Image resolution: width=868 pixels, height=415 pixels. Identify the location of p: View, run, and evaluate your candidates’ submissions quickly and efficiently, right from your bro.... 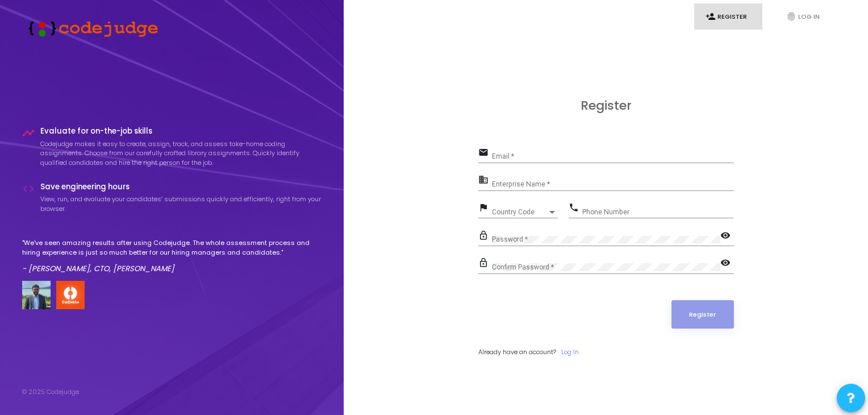
(181, 204).